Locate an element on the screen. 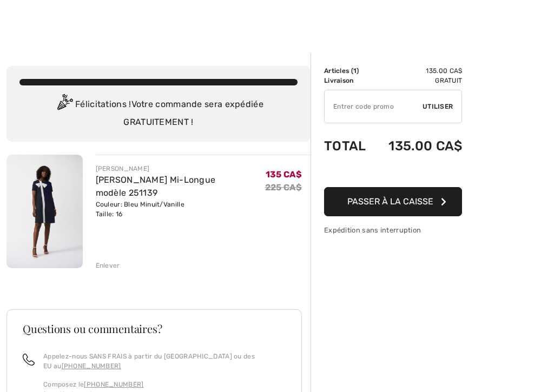 The width and height of the screenshot is (554, 392). td: Gratuit is located at coordinates (418, 80).